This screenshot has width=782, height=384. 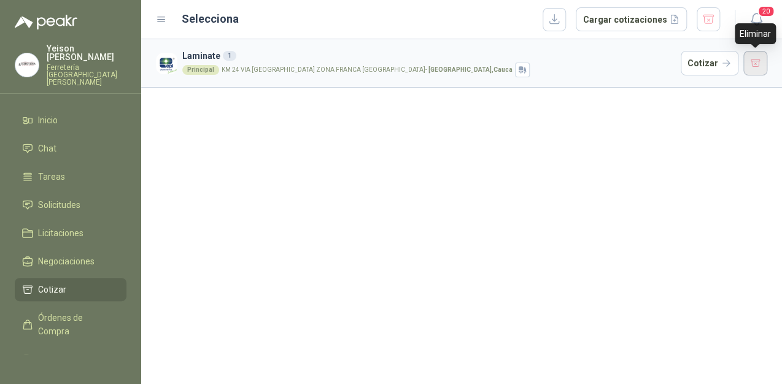 What do you see at coordinates (47, 149) in the screenshot?
I see `span: Chat` at bounding box center [47, 149].